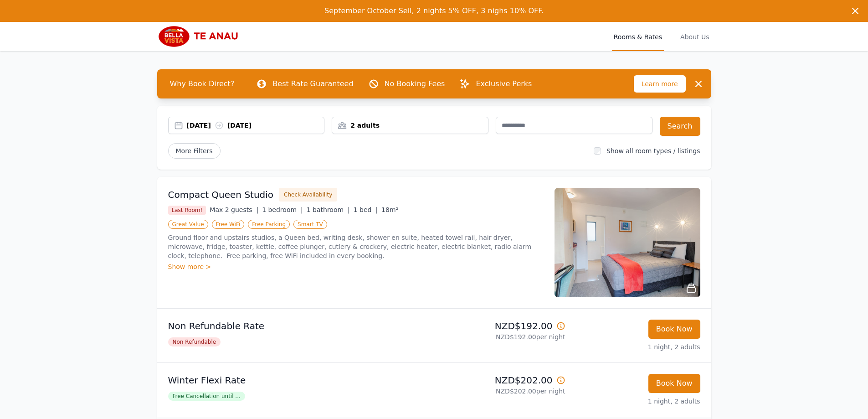 The height and width of the screenshot is (419, 868). I want to click on span: 1 bedroom |, so click(282, 210).